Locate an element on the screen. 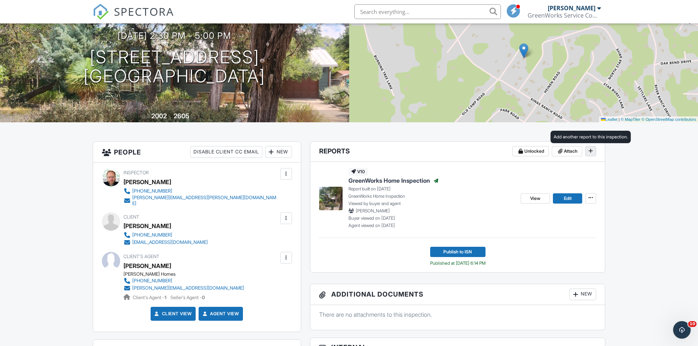 The height and width of the screenshot is (346, 698). div: GreenWorks Service Company is located at coordinates (564, 15).